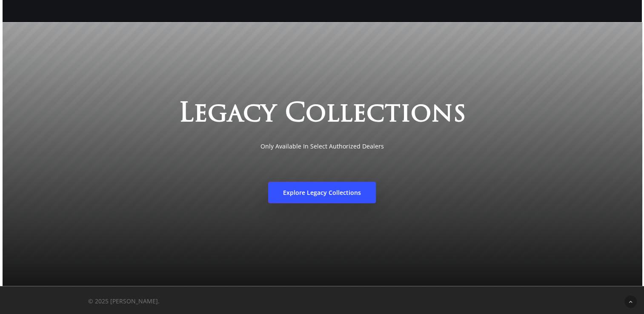  What do you see at coordinates (295, 115) in the screenshot?
I see `span: C` at bounding box center [295, 115].